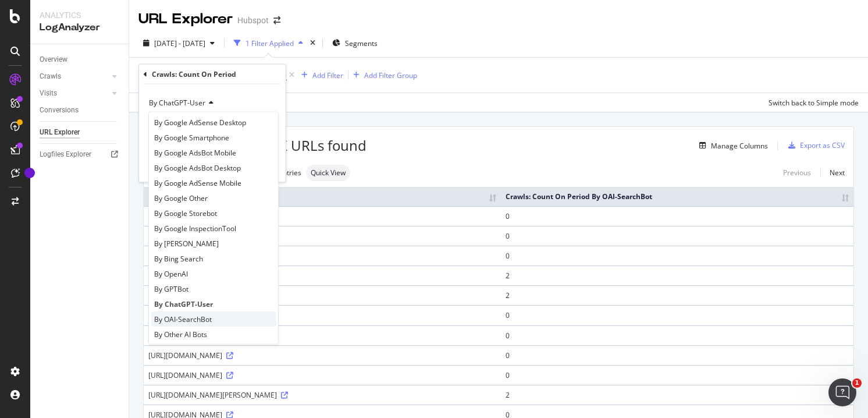 This screenshot has width=868, height=418. Describe the element at coordinates (80, 132) in the screenshot. I see `a: URL Explorer` at that location.